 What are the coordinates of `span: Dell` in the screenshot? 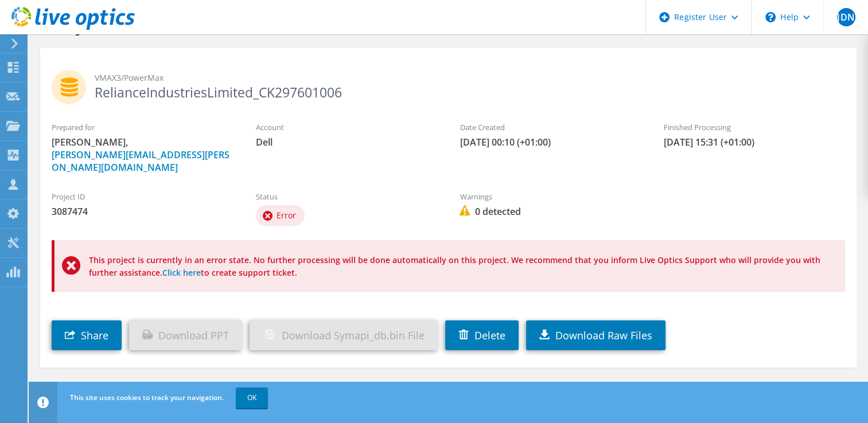 It's located at (346, 142).